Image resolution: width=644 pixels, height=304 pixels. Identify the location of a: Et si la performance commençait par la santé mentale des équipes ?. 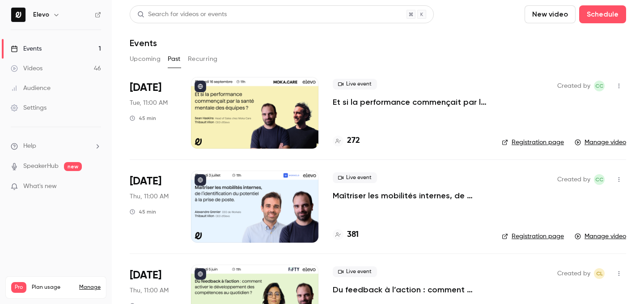
(410, 102).